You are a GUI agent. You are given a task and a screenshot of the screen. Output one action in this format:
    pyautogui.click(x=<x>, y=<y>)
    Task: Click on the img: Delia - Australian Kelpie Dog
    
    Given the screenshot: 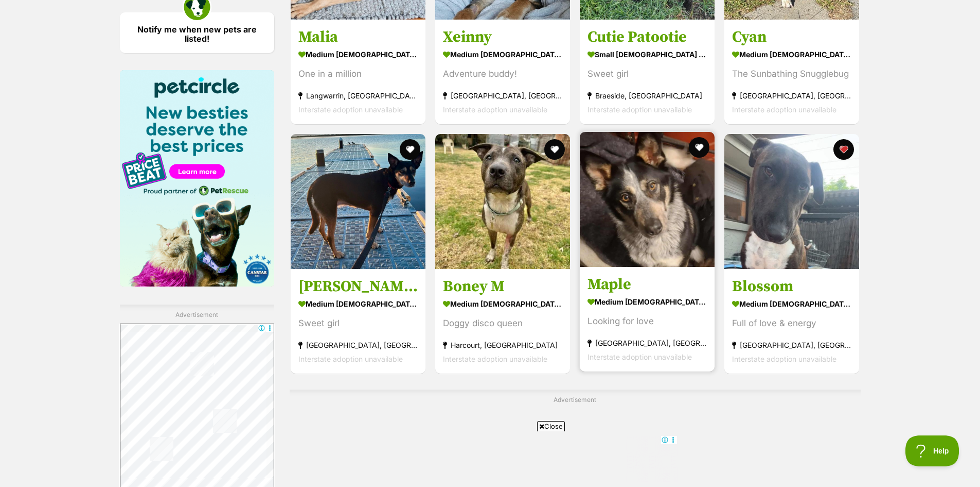 What is the action you would take?
    pyautogui.click(x=358, y=202)
    